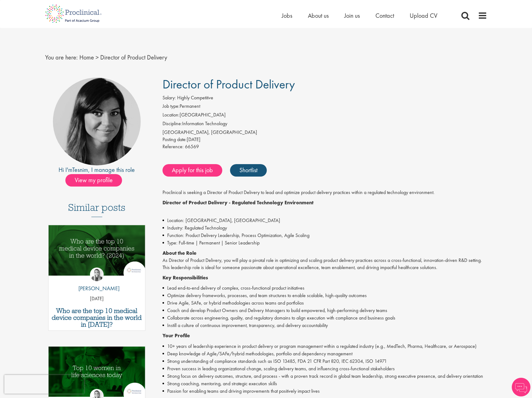 The height and width of the screenshot is (398, 532). What do you see at coordinates (97, 179) in the screenshot?
I see `a: View my profile` at bounding box center [97, 179].